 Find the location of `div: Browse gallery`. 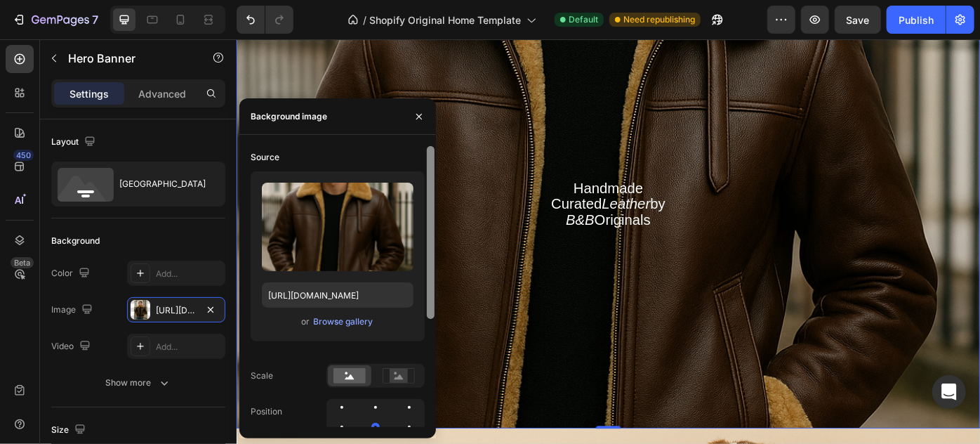

div: Browse gallery is located at coordinates (344, 322).